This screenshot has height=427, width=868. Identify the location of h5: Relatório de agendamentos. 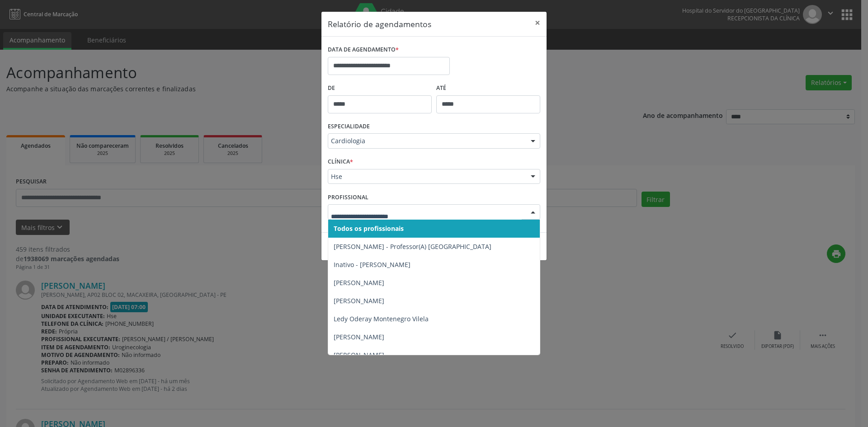
(379, 24).